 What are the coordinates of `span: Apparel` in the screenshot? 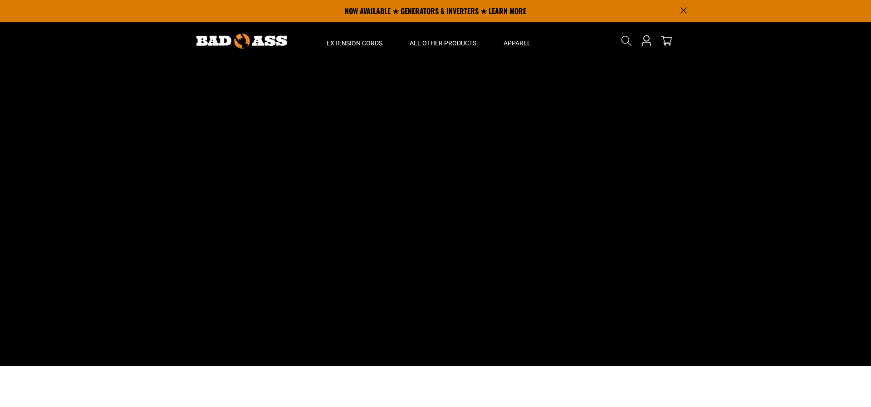 It's located at (517, 43).